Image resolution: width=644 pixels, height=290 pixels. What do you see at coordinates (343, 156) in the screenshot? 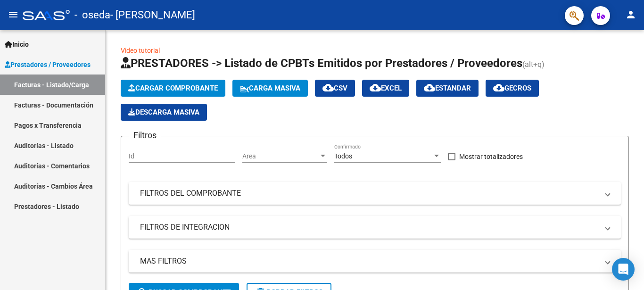
I see `span: Todos` at bounding box center [343, 156].